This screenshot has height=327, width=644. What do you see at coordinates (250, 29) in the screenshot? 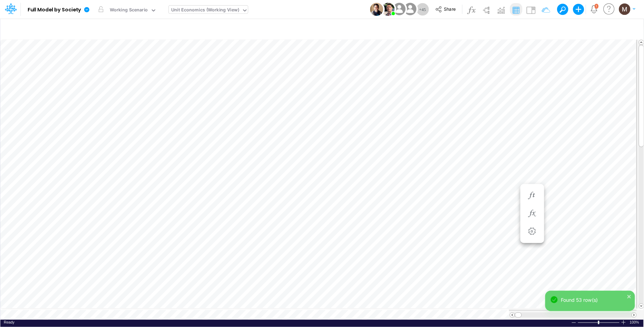
I see `input: Type a title here` at bounding box center [250, 29].